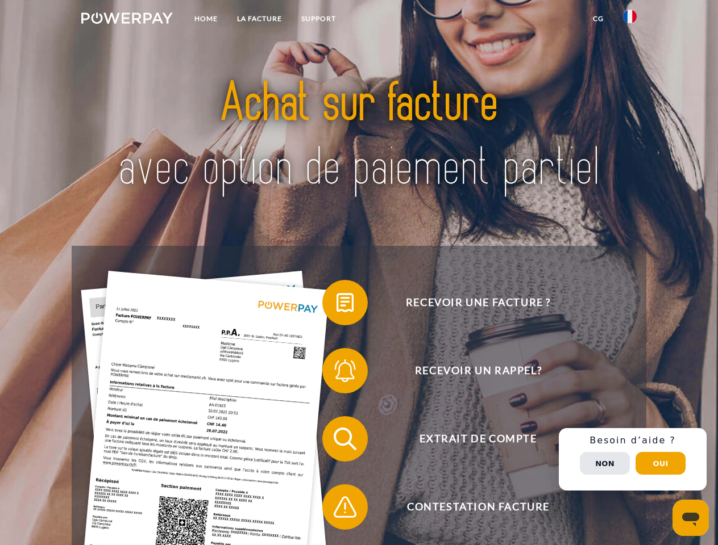  What do you see at coordinates (478, 303) in the screenshot?
I see `span: Recevoir une facture ?` at bounding box center [478, 303].